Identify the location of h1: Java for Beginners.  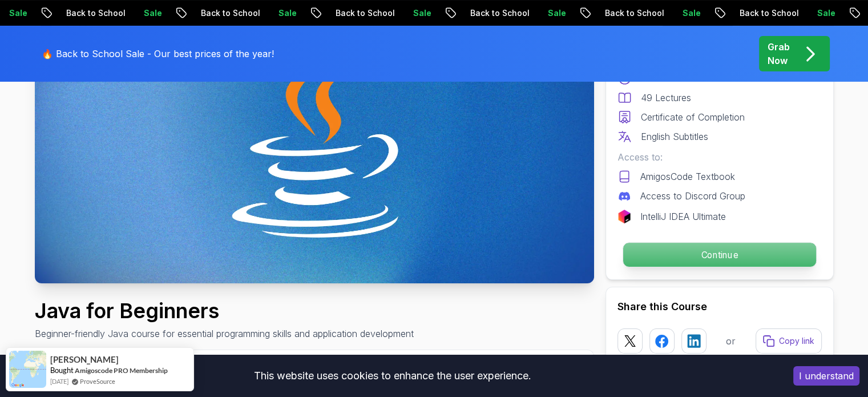
(225, 310).